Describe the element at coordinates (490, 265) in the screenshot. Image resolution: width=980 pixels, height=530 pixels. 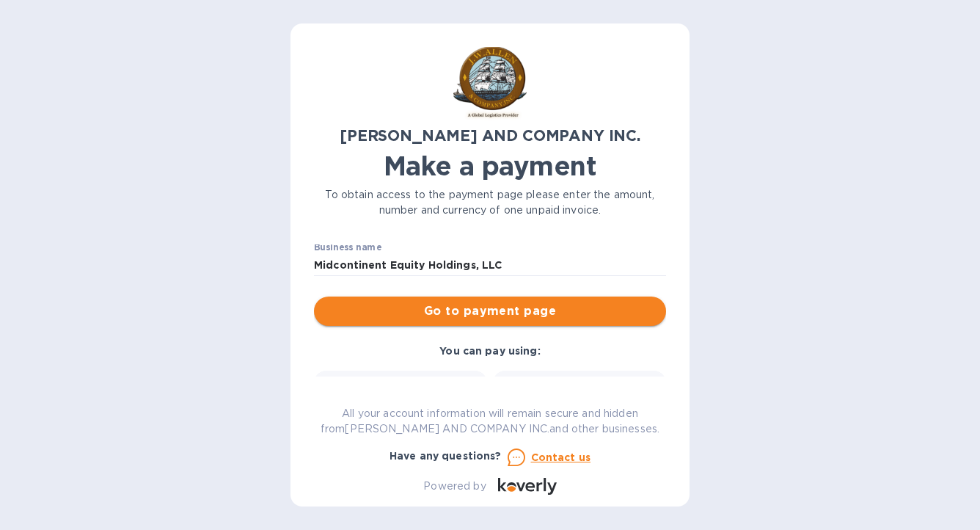
I see `input: Enter business name` at that location.